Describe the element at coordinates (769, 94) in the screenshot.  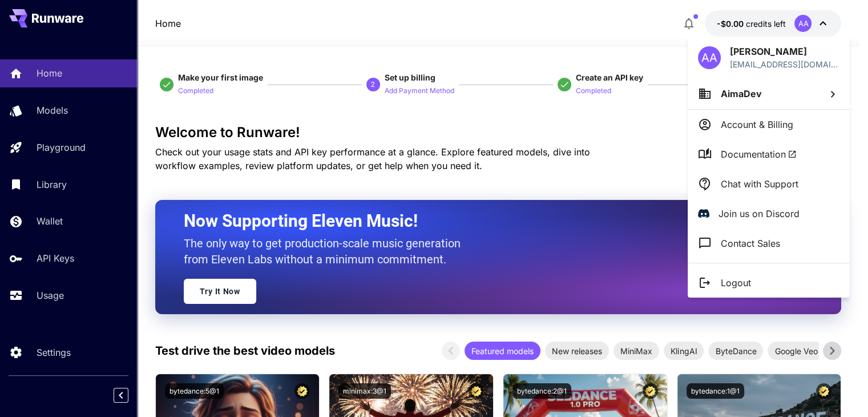
I see `button: AimaDev` at that location.